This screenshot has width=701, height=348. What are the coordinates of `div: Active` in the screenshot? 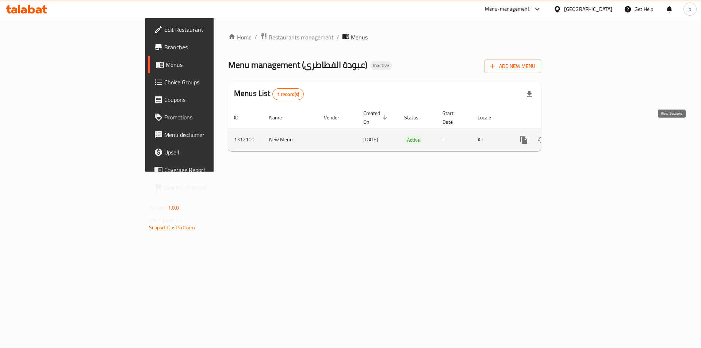 It's located at (413, 140).